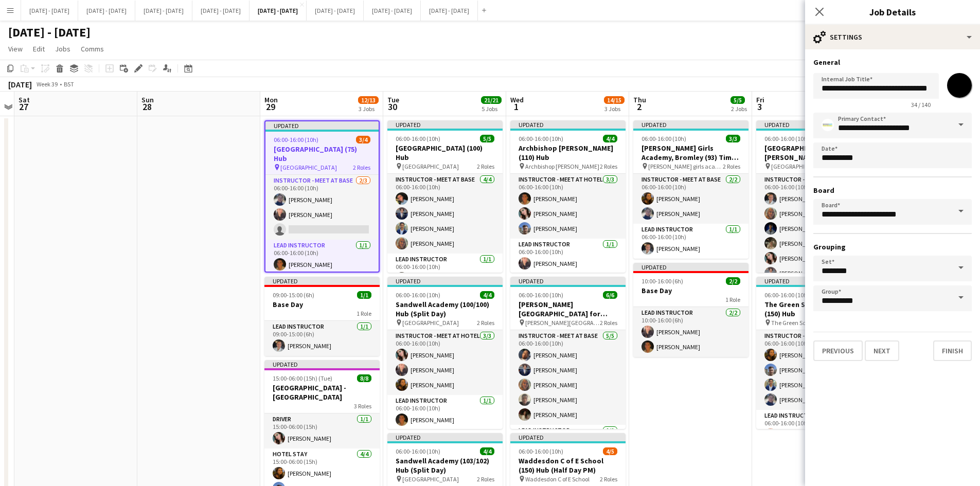  I want to click on app-card-role: Lead Instructor1/1, so click(568, 443).